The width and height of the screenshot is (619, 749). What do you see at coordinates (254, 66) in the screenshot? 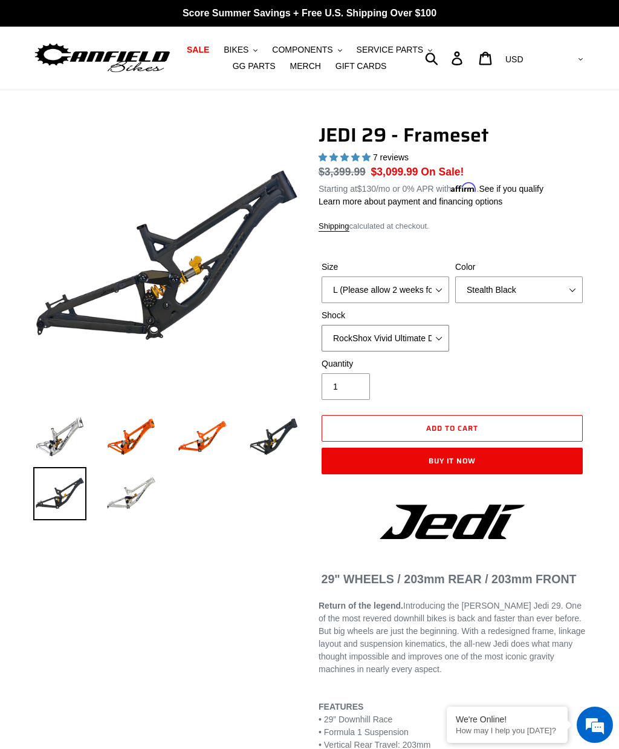
I see `a: GG PARTS` at bounding box center [254, 66].